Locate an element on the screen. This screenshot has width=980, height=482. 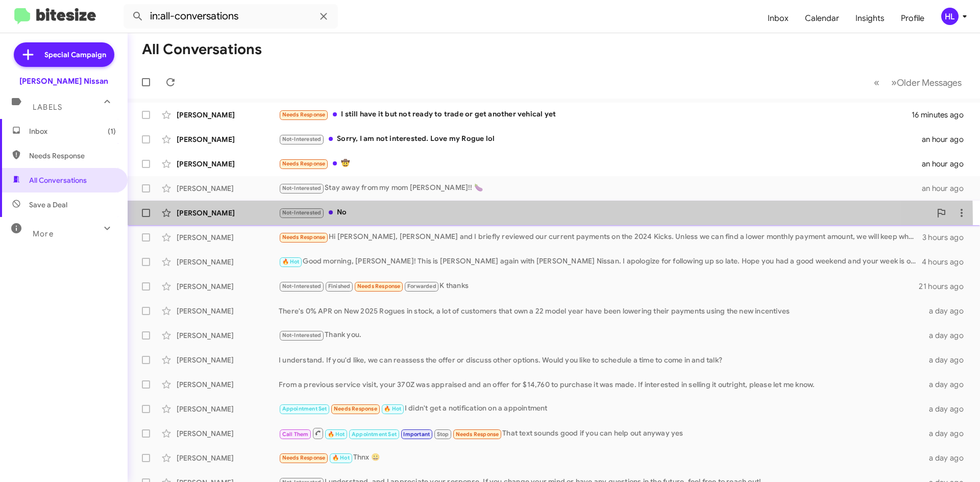
div: HL is located at coordinates (950, 16).